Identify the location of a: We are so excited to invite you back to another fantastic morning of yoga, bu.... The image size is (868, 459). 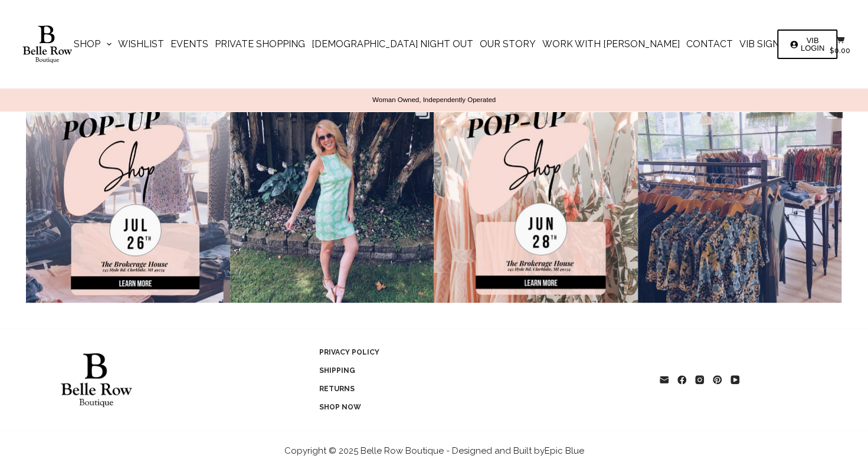
(536, 202).